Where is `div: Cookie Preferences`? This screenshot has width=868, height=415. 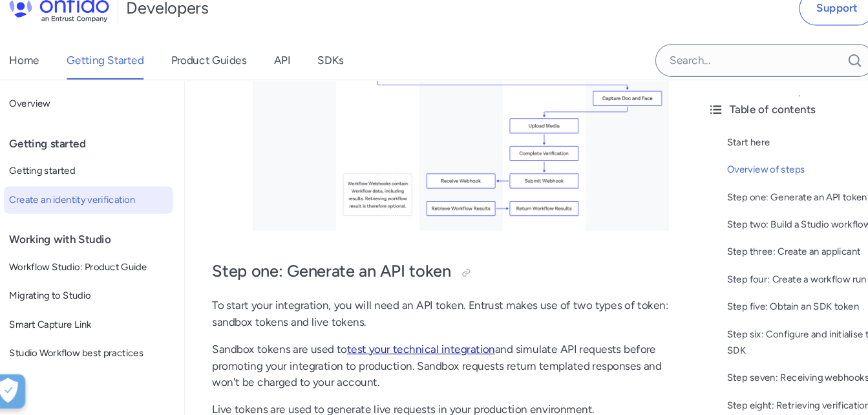 div: Cookie Preferences is located at coordinates (24, 392).